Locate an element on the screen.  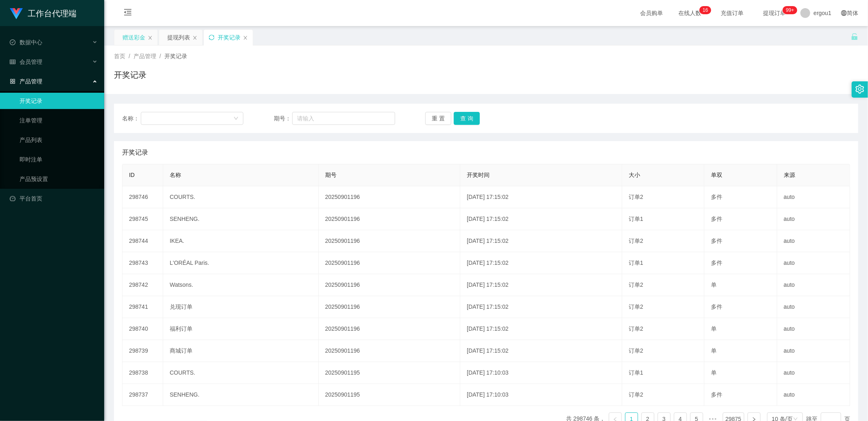
i: 图标: close is located at coordinates (245, 37).